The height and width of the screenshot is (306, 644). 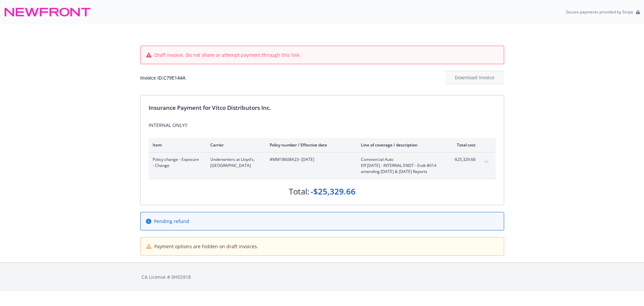 What do you see at coordinates (475, 77) in the screenshot?
I see `button: Download Invoice` at bounding box center [475, 77].